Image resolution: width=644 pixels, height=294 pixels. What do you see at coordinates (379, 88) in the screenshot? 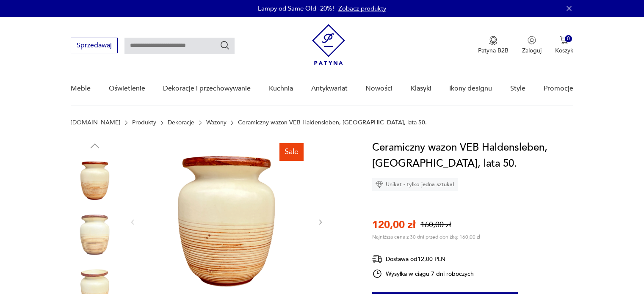
I see `a: Nowości` at bounding box center [379, 88].